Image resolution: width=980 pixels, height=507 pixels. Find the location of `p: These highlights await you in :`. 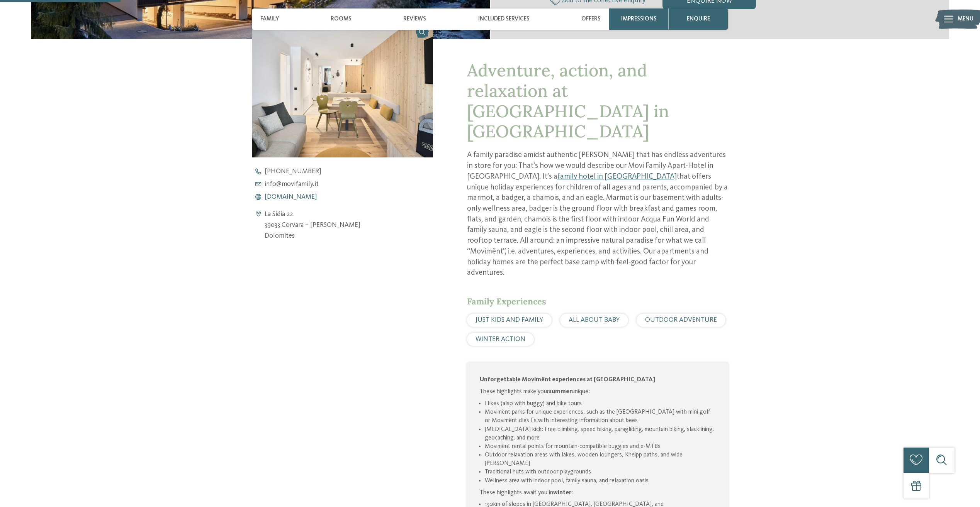

p: These highlights await you in : is located at coordinates (597, 493).